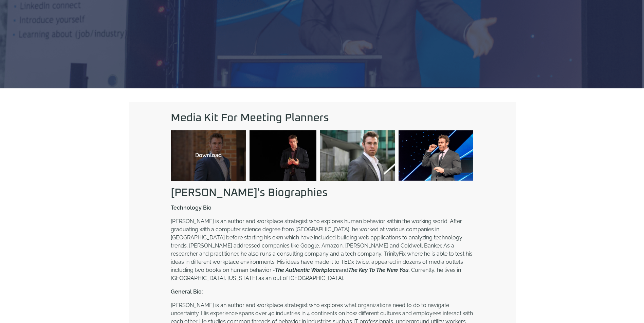  Describe the element at coordinates (322, 118) in the screenshot. I see `h2: Media Kit For Meeting Planners` at that location.